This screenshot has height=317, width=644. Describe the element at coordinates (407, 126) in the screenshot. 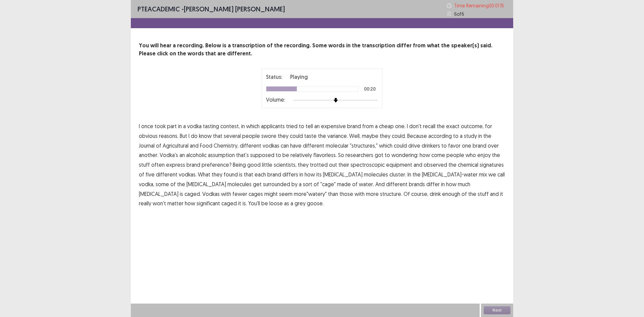

I see `span: I` at that location.